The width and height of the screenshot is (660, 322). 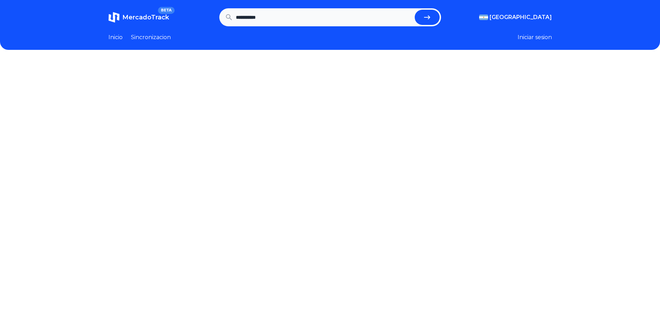 What do you see at coordinates (535, 37) in the screenshot?
I see `button: Iniciar sesion` at bounding box center [535, 37].